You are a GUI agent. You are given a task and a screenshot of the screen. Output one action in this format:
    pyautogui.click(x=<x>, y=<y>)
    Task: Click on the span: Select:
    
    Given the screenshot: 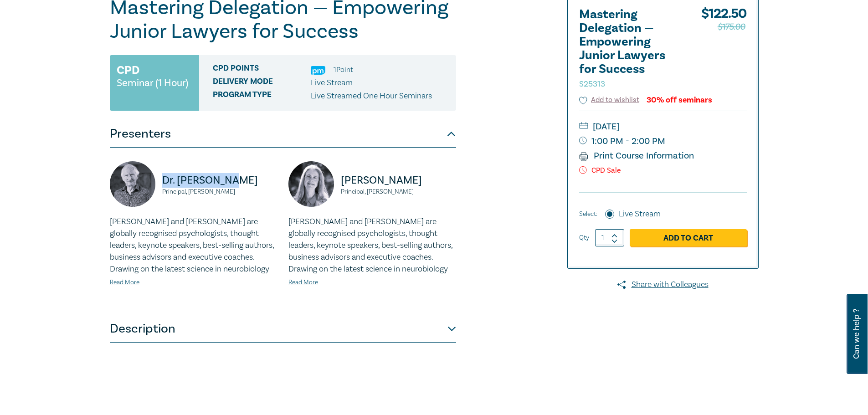 What is the action you would take?
    pyautogui.click(x=588, y=214)
    